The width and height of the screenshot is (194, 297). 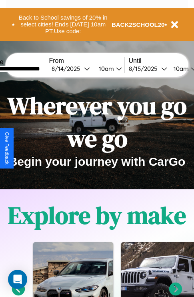 I want to click on b: BACK2SCHOOL20, so click(x=138, y=24).